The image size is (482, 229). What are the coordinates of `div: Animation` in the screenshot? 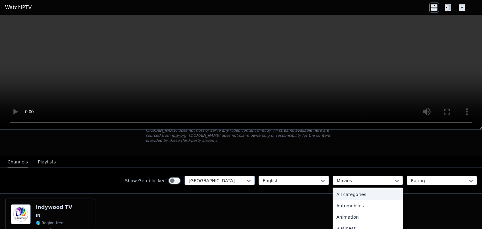 It's located at (368, 217).